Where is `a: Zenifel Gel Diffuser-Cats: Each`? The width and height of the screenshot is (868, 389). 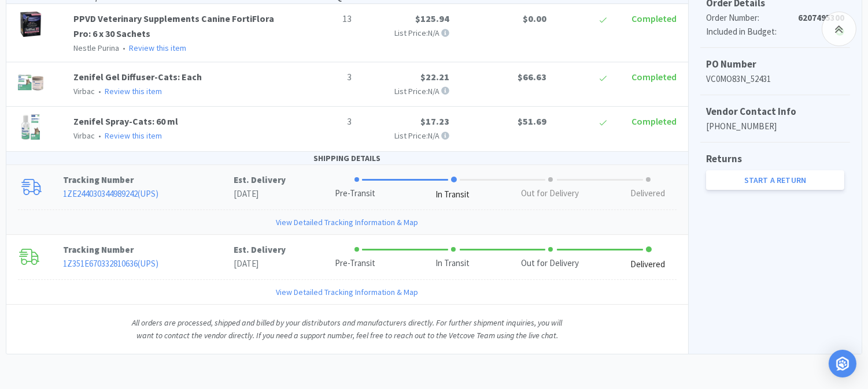 a: Zenifel Gel Diffuser-Cats: Each is located at coordinates (138, 77).